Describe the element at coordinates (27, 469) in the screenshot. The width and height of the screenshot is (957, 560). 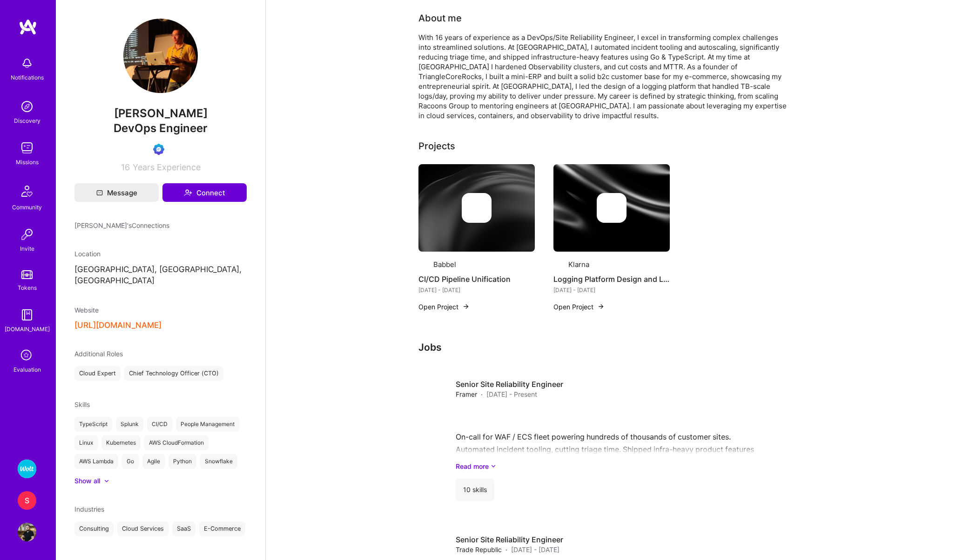
I see `img: Wolt - Fintech: Payments Expansion Team` at that location.